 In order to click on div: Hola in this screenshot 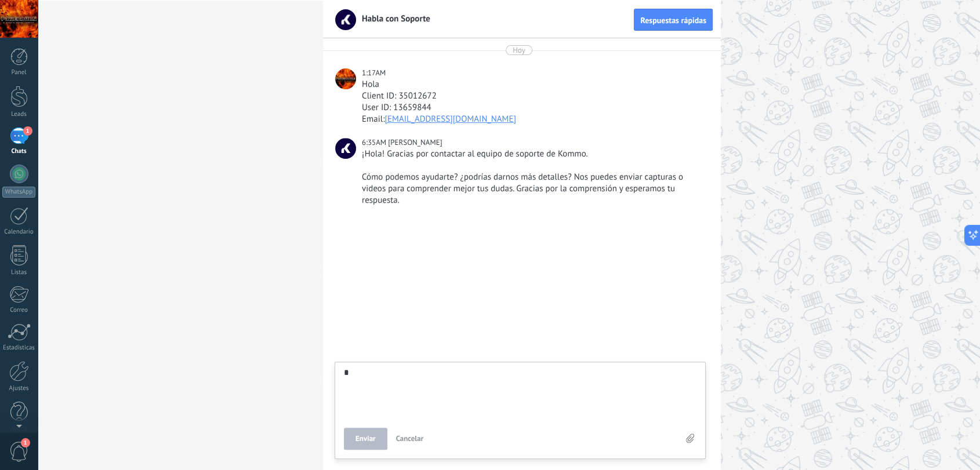, I will do `click(532, 85)`.